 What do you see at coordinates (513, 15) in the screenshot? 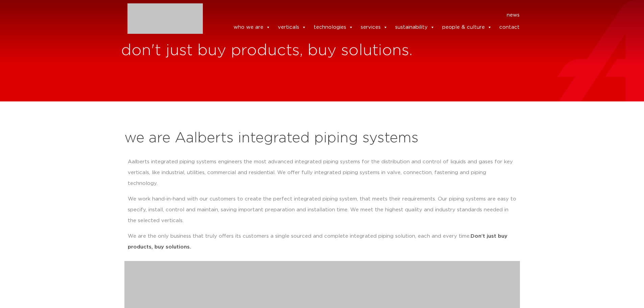
I see `a: news` at bounding box center [513, 15].